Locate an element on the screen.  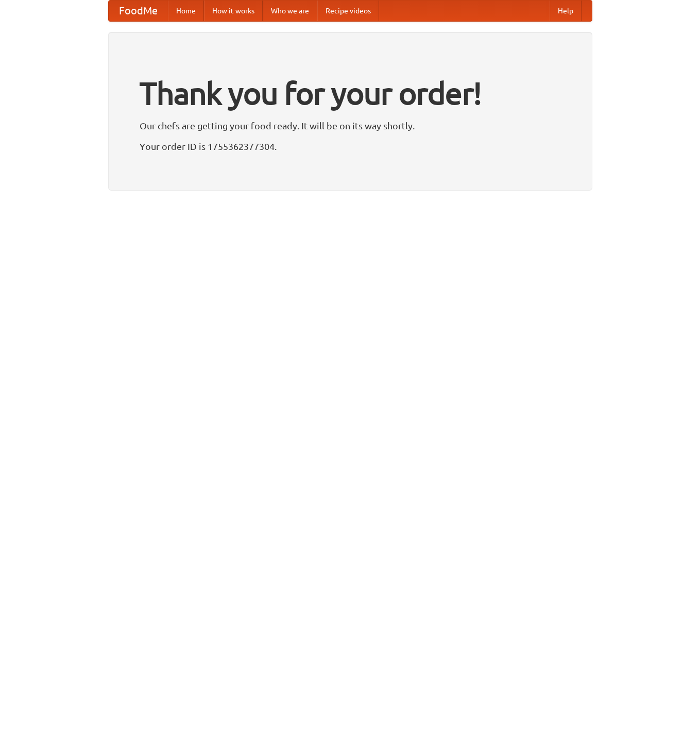
a: Recipe videos is located at coordinates (348, 11).